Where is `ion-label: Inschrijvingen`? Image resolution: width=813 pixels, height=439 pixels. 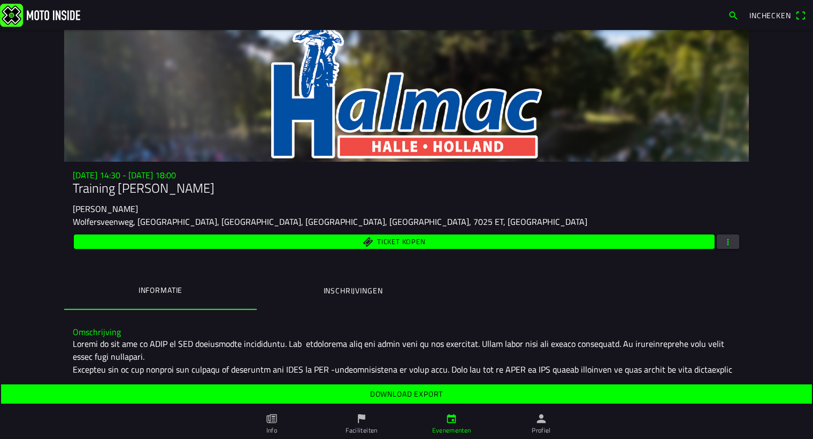 ion-label: Inschrijvingen is located at coordinates (353, 291).